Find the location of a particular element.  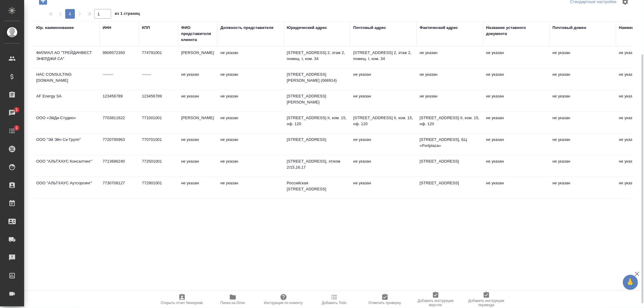

td: 7703811622 is located at coordinates (119, 122).